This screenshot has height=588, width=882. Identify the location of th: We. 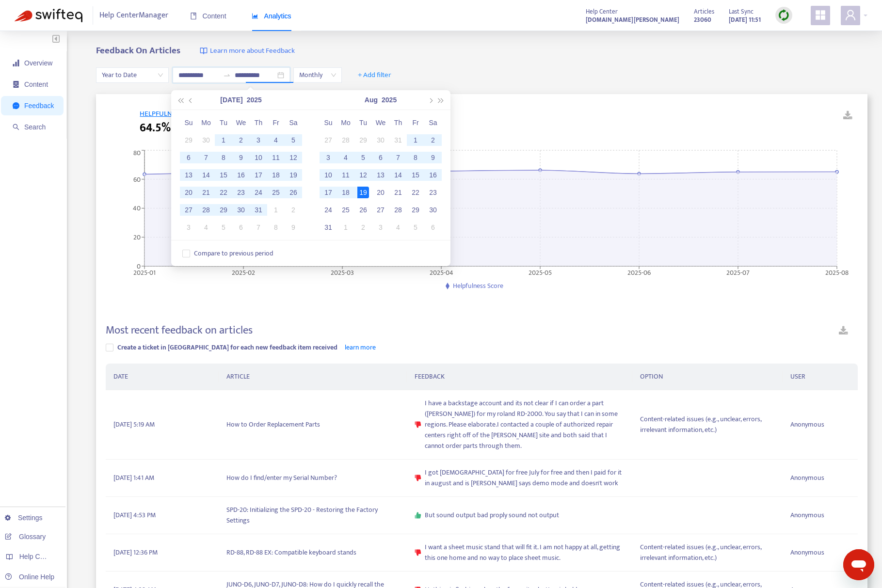
(381, 123).